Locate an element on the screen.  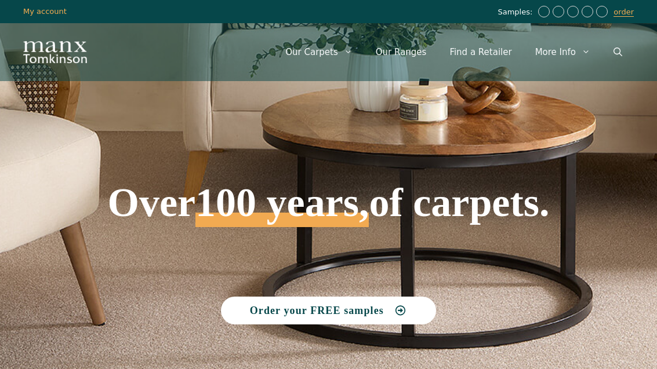
h1: Over of carpets. is located at coordinates (328, 163).